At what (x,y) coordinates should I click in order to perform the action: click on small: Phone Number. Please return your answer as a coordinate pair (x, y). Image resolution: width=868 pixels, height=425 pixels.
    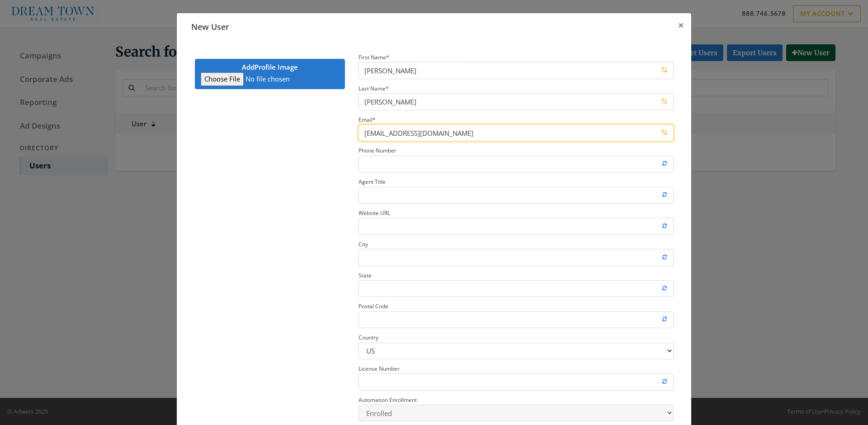
    Looking at the image, I should click on (377, 150).